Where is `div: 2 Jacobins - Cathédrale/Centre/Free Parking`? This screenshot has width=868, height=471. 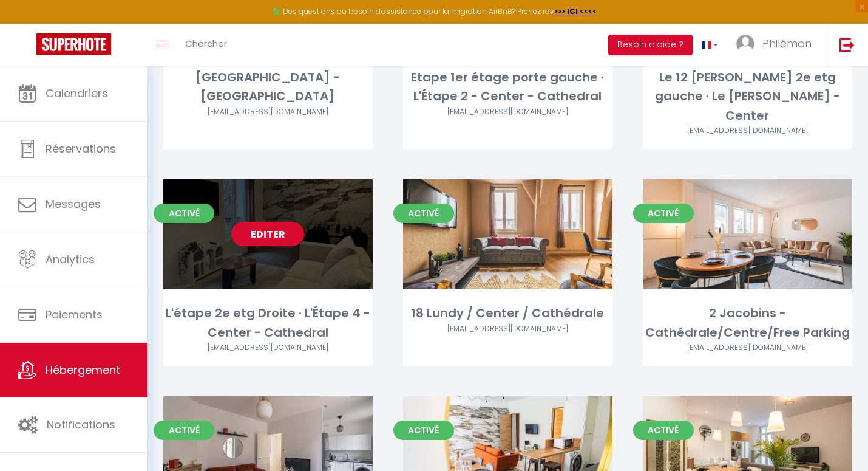
div: 2 Jacobins - Cathédrale/Centre/Free Parking is located at coordinates (747, 322).